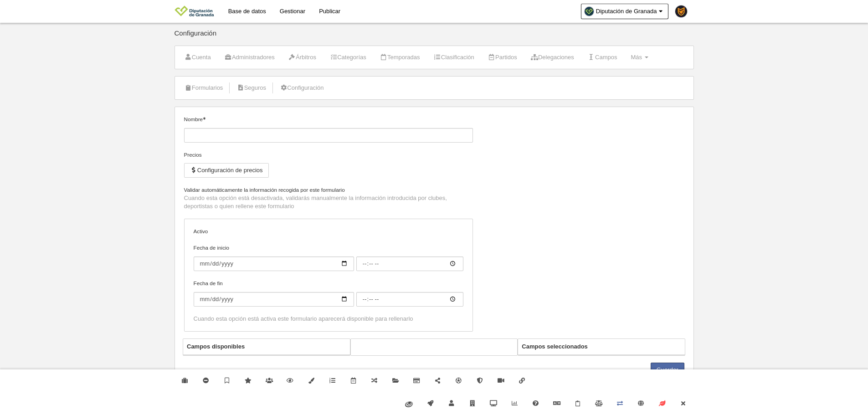 Image resolution: width=868 pixels, height=415 pixels. I want to click on th: Campos seleccionados, so click(601, 347).